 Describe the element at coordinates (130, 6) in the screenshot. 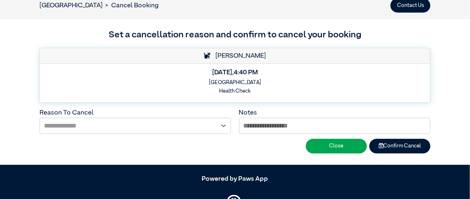

I see `li: Cancel Booking` at that location.